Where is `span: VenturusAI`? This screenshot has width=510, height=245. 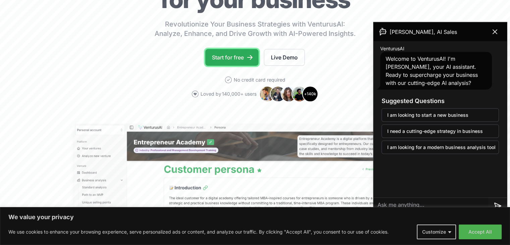
span: VenturusAI is located at coordinates (392, 49).